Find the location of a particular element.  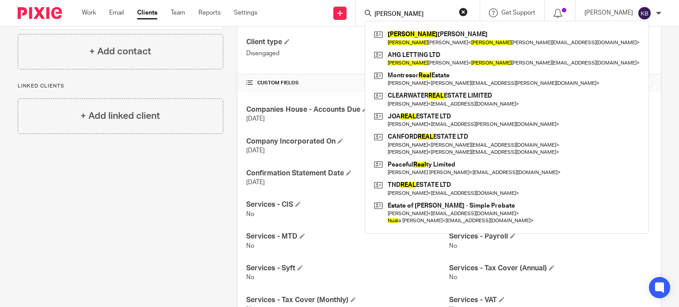

h4: Services - Syft is located at coordinates (347, 268).